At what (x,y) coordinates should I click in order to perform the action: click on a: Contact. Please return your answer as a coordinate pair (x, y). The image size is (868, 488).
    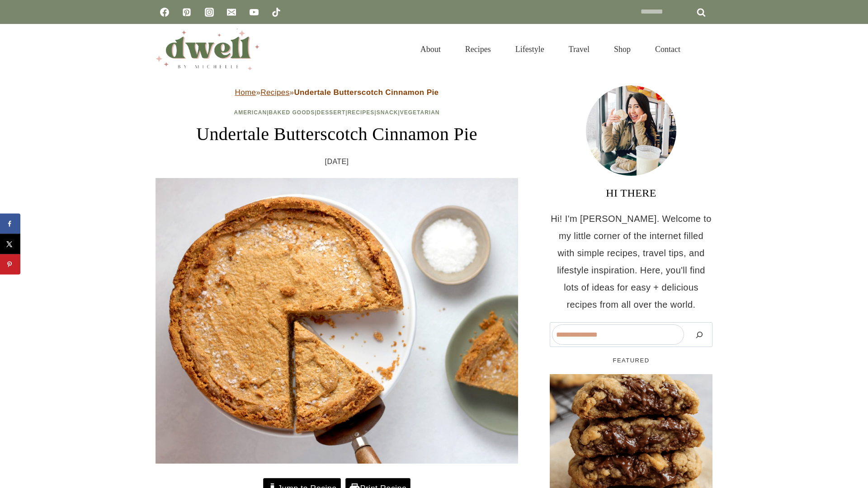
    Looking at the image, I should click on (668, 49).